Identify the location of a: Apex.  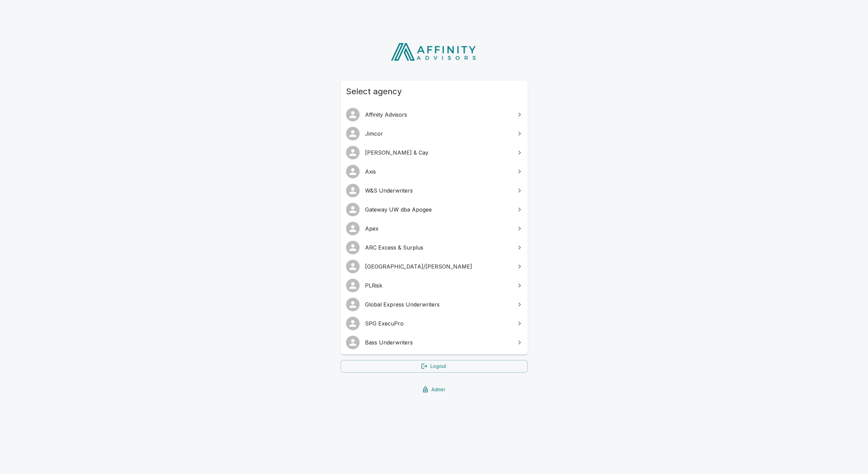
(434, 228).